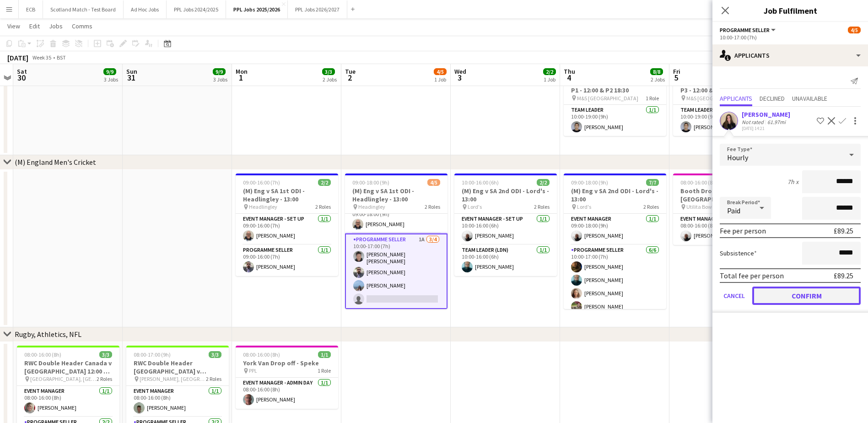 The height and width of the screenshot is (423, 868). What do you see at coordinates (21, 78) in the screenshot?
I see `span: 30` at bounding box center [21, 78].